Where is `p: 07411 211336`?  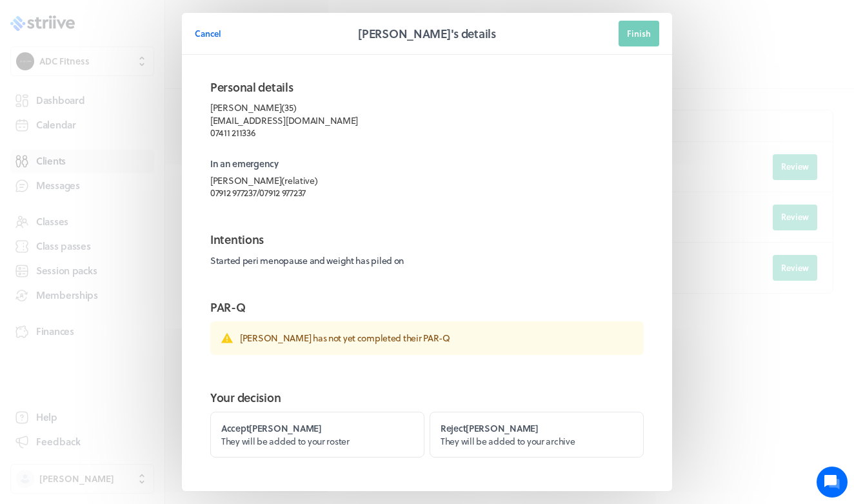
p: 07411 211336 is located at coordinates (427, 133).